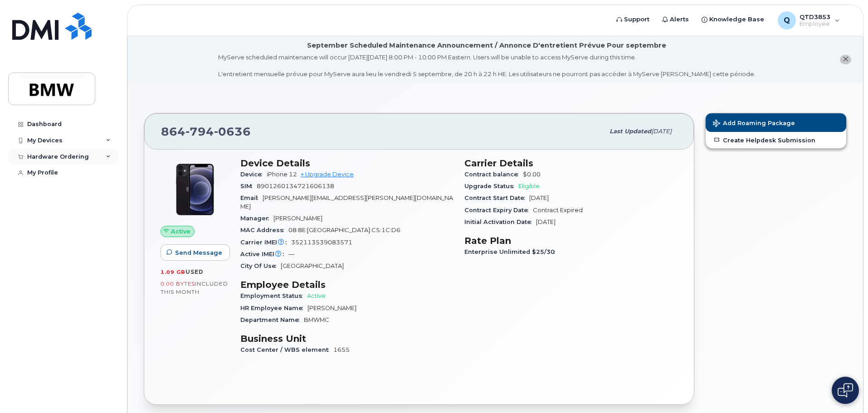  I want to click on h3: Business Unit, so click(347, 339).